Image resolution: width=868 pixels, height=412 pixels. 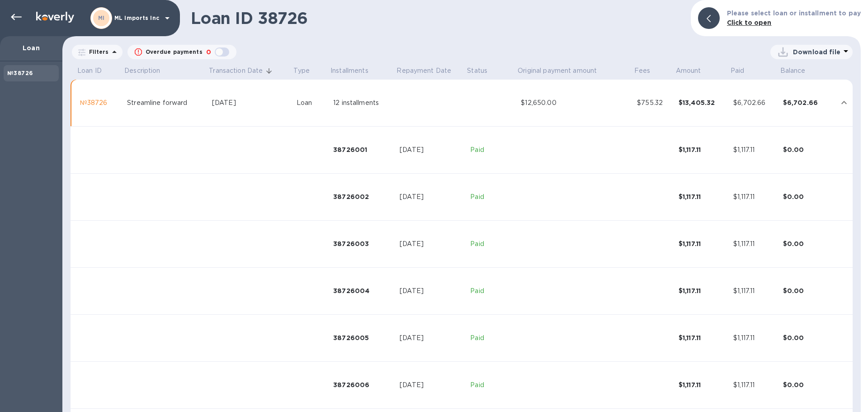 What do you see at coordinates (174, 52) in the screenshot?
I see `p: Overdue payments` at bounding box center [174, 52].